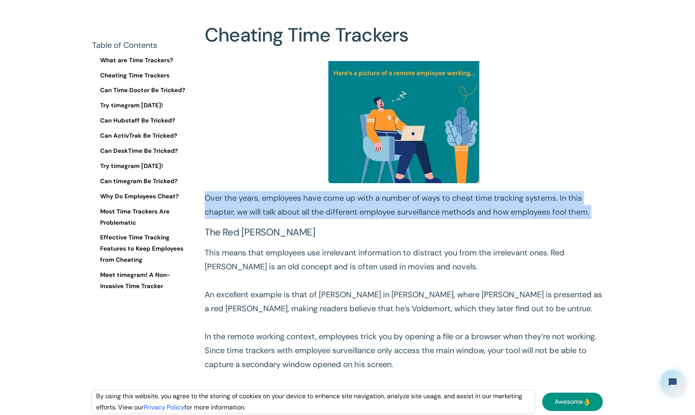 The image size is (695, 415). Describe the element at coordinates (142, 91) in the screenshot. I see `a: Can Time Doctor Be Tricked?` at that location.